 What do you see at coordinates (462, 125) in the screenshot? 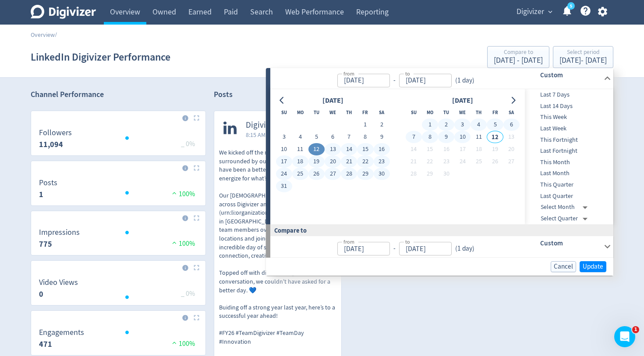
I see `button: 3` at bounding box center [462, 125].